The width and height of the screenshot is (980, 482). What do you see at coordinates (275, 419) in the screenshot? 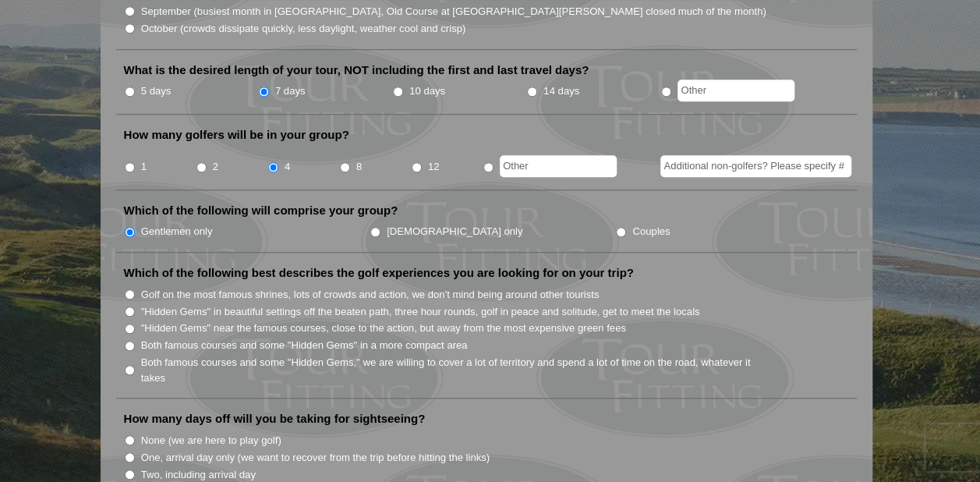
I see `label: How many days off will you be taking for sightseeing?` at bounding box center [275, 419].